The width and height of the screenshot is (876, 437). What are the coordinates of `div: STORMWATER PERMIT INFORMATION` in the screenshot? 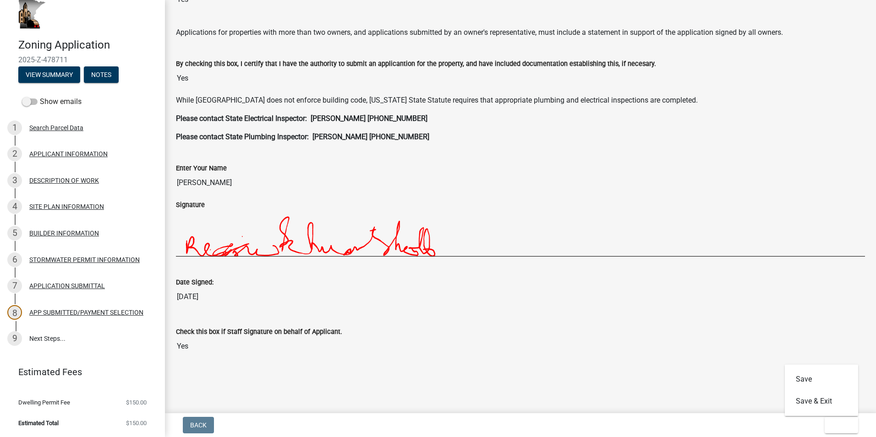 It's located at (84, 260).